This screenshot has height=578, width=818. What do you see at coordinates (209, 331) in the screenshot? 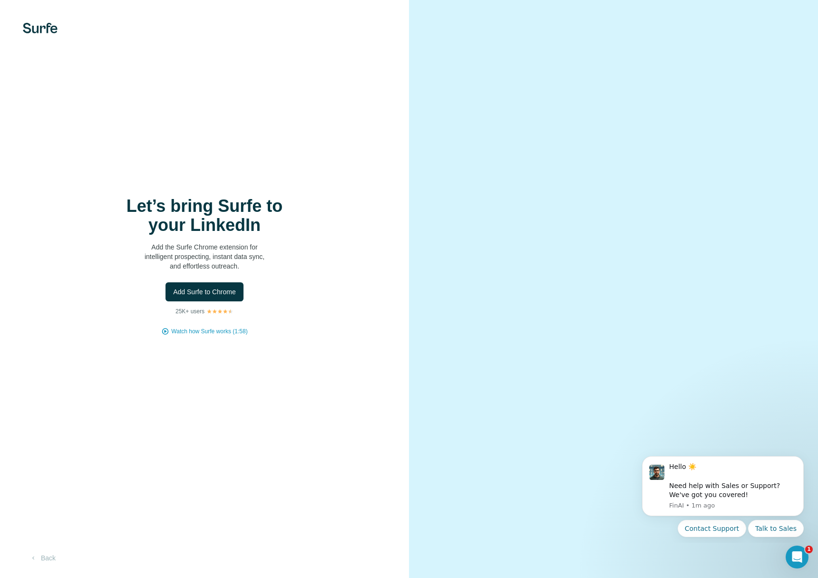
I see `span: Watch how Surfe works (1:58)` at bounding box center [209, 331].